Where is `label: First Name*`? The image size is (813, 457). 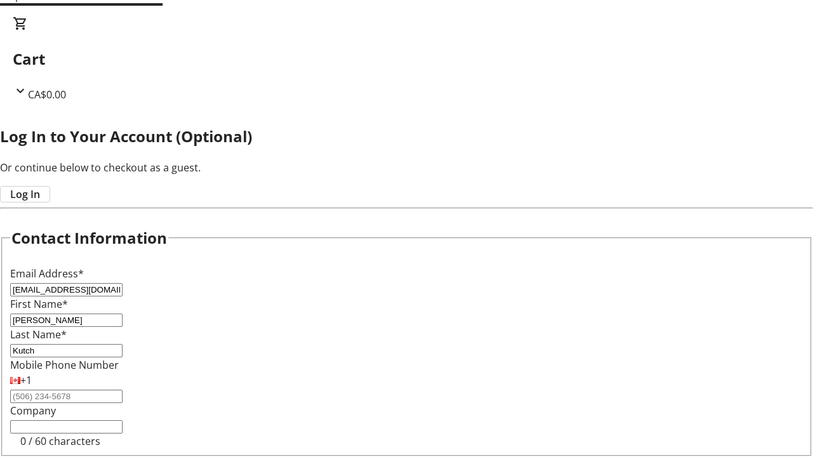 label: First Name* is located at coordinates (39, 304).